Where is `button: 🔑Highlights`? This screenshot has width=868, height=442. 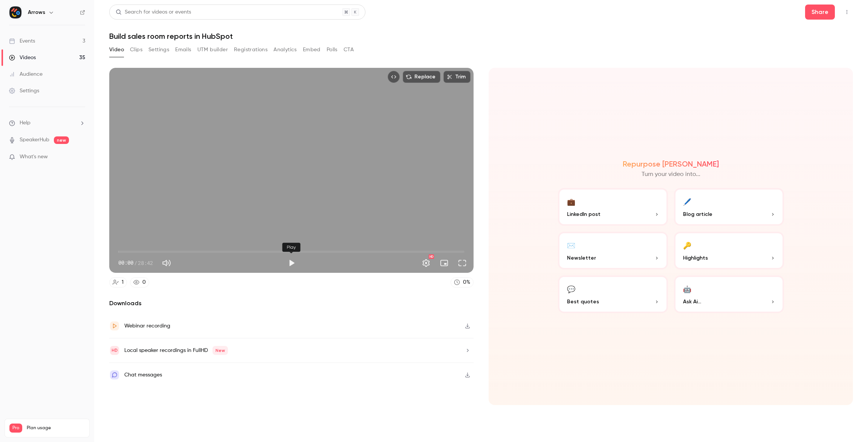
button: 🔑Highlights is located at coordinates (729, 250).